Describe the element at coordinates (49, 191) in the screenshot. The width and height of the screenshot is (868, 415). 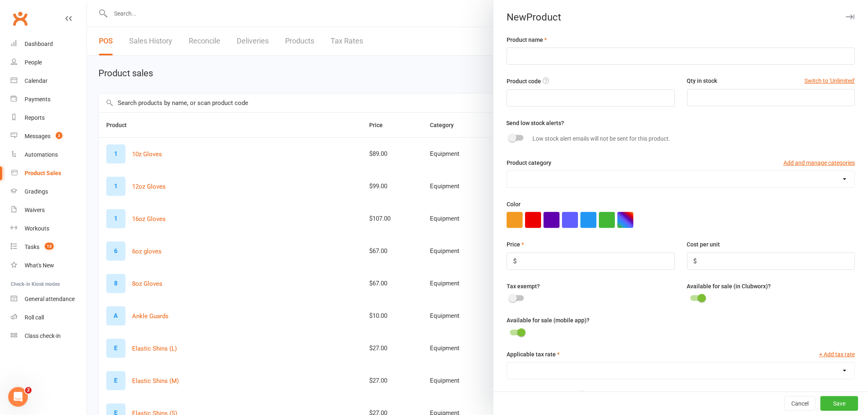
I see `a: Gradings` at that location.